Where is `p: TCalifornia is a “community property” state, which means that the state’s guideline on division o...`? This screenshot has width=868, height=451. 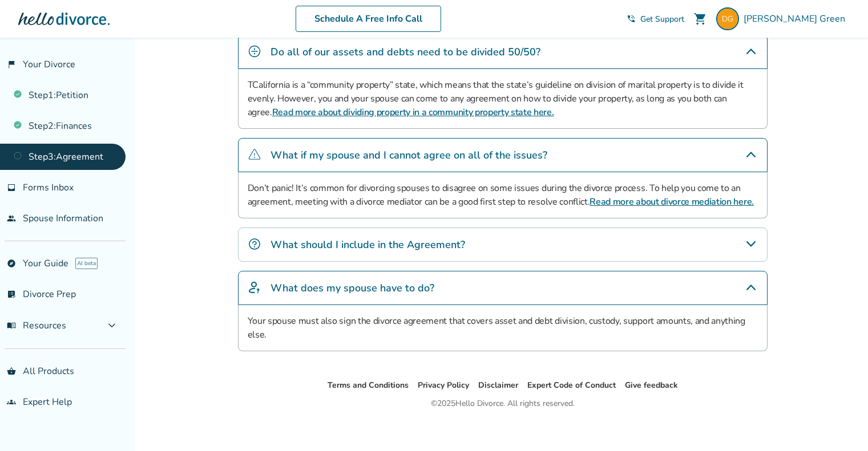 p: TCalifornia is a “community property” state, which means that the state’s guideline on division o... is located at coordinates (503, 99).